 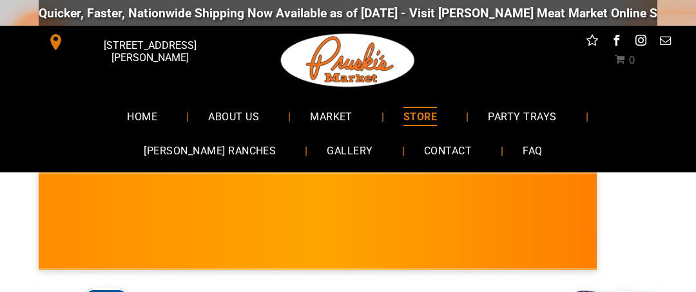 I want to click on a: MARKET, so click(x=331, y=116).